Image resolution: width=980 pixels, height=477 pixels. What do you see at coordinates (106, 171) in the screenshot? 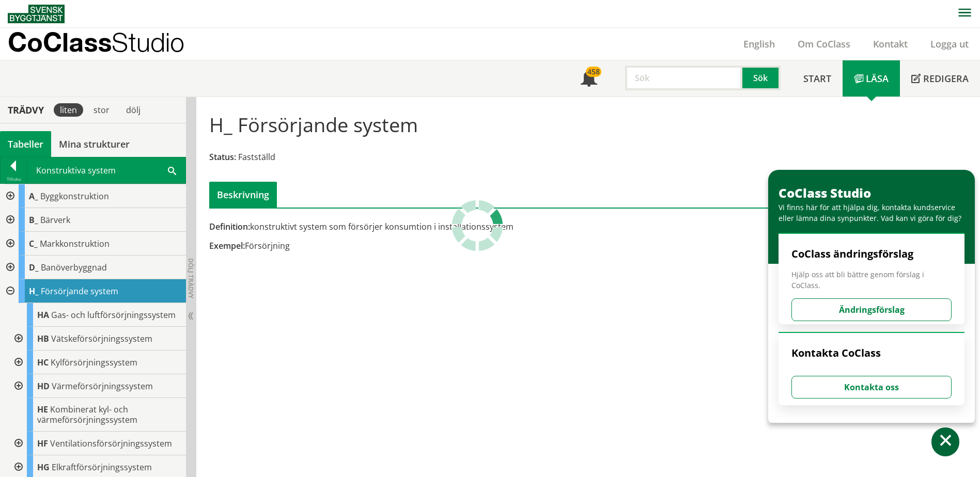
I see `div: Konstruktiva system` at bounding box center [106, 171].